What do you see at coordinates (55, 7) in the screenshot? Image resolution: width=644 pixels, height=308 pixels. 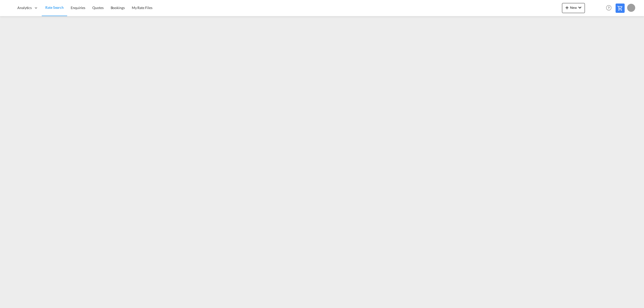 I see `span: Rate Search` at bounding box center [55, 7].